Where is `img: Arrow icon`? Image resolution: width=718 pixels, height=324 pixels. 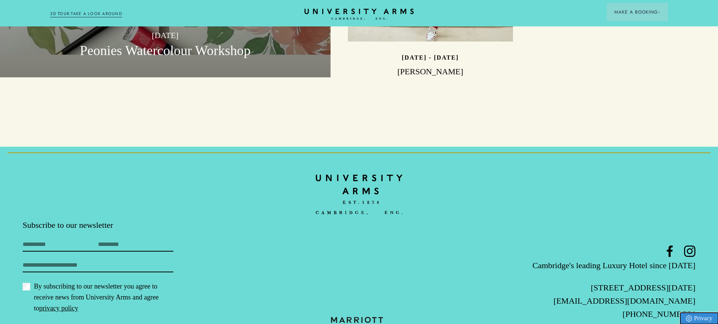
img: Arrow icon is located at coordinates (659, 12).